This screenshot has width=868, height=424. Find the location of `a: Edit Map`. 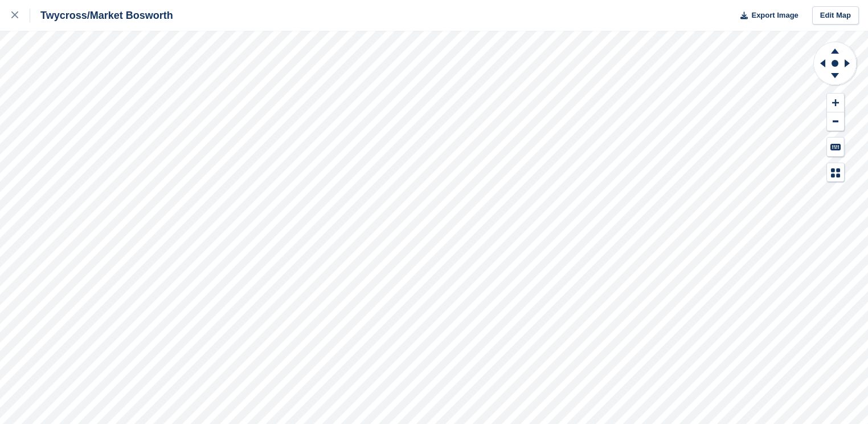

a: Edit Map is located at coordinates (836, 16).